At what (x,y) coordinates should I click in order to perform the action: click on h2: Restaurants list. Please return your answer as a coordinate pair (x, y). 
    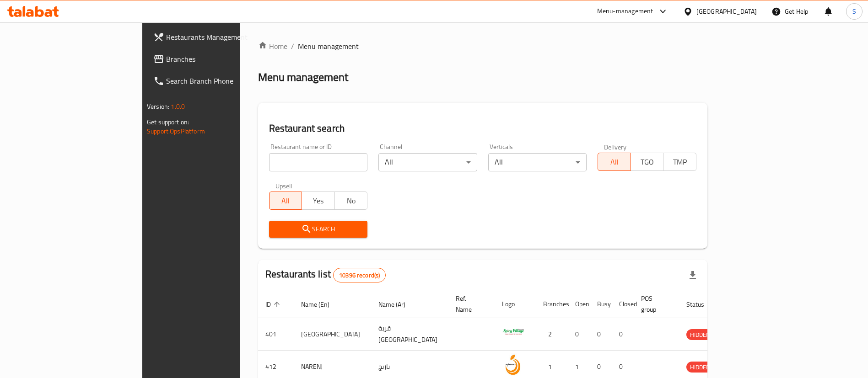
    Looking at the image, I should click on (326, 275).